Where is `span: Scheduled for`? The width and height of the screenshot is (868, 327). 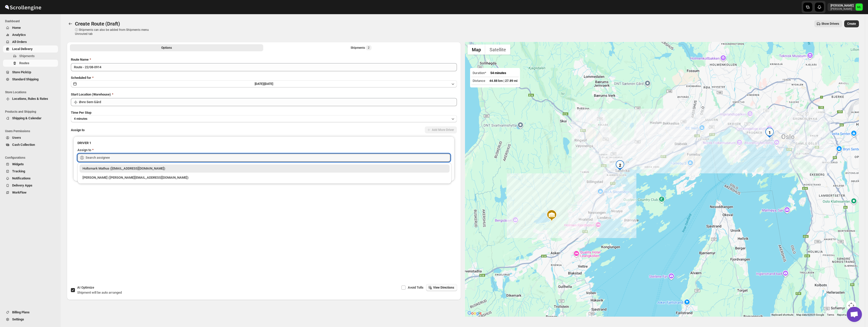 span: Scheduled for is located at coordinates (81, 78).